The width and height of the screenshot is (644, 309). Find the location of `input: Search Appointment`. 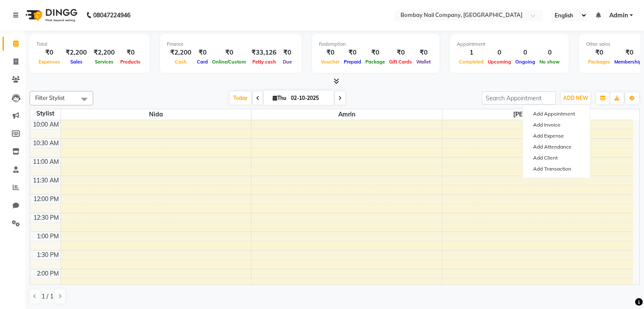

input: Search Appointment is located at coordinates (519, 98).